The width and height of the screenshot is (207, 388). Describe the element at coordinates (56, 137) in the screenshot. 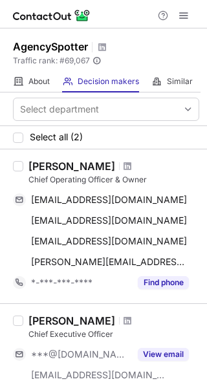

I see `span: Select all (2)` at that location.